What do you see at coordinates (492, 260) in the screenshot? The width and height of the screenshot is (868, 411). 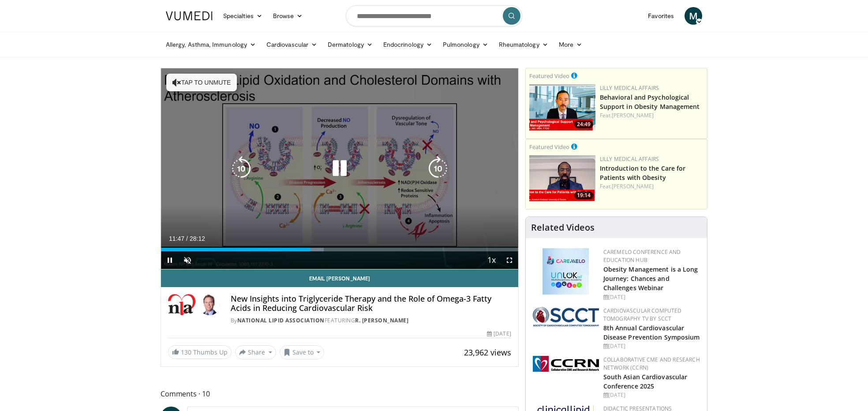 I see `button: Playback Rate` at bounding box center [492, 260].